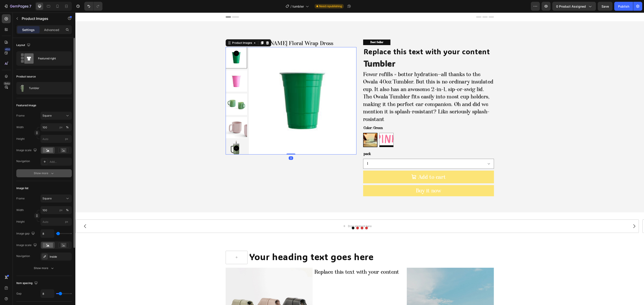 This screenshot has width=644, height=305. I want to click on legend: Color: Green, so click(298, 116).